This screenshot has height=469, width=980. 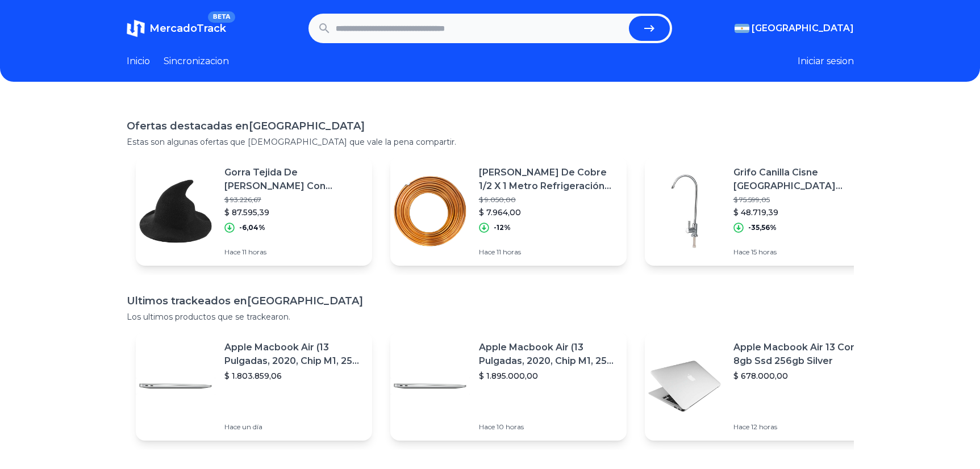 What do you see at coordinates (252, 228) in the screenshot?
I see `p: -6,04%` at bounding box center [252, 228].